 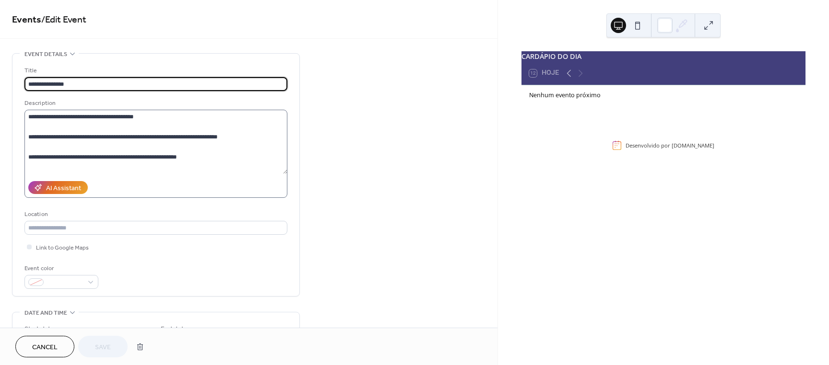 What do you see at coordinates (58, 188) in the screenshot?
I see `button: AI Assistant` at bounding box center [58, 188].